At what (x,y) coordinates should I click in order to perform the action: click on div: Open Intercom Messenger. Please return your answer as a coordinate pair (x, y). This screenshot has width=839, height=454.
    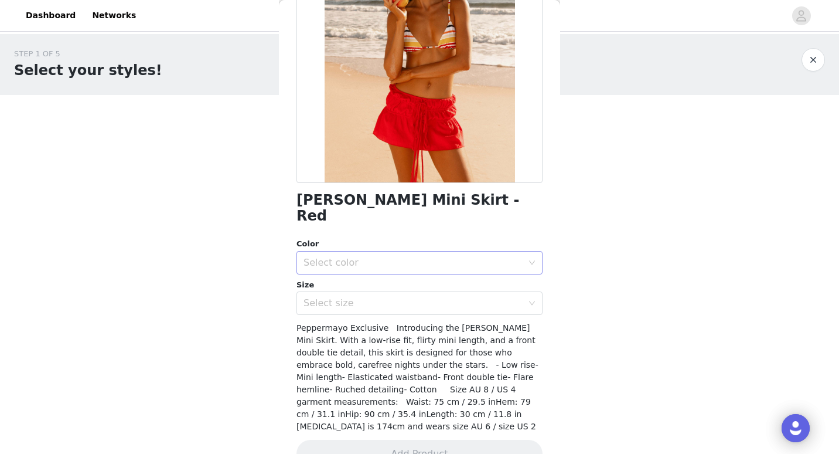
    Looking at the image, I should click on (796, 428).